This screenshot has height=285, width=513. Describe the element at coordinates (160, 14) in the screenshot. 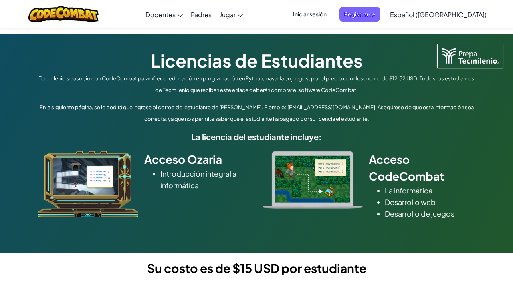

I see `span: Docentes` at that location.